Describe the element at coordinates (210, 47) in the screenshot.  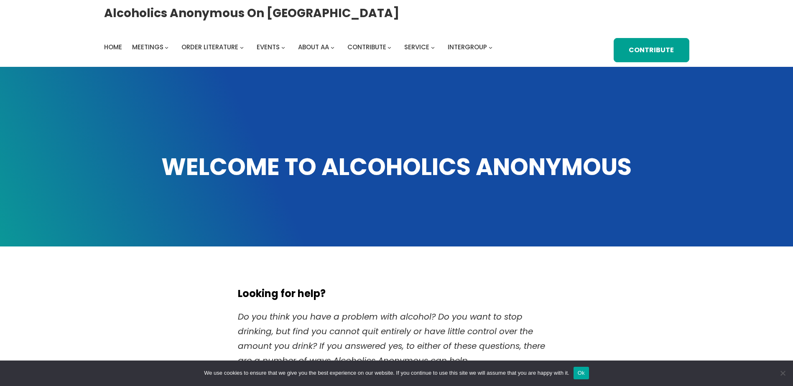
I see `span: Order Literature` at that location.